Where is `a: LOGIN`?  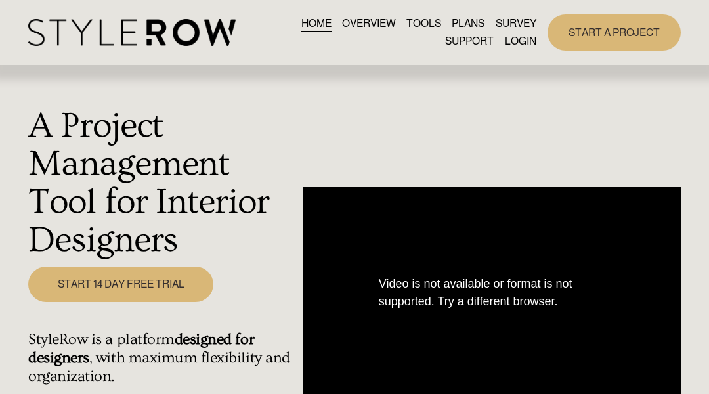
a: LOGIN is located at coordinates (520, 41).